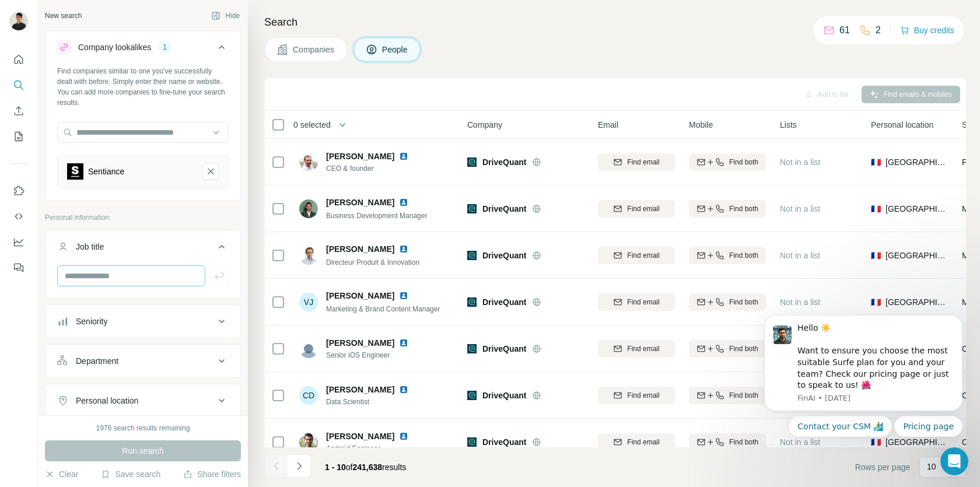  What do you see at coordinates (129, 80) in the screenshot?
I see `div: Hello ☀️ Want to ensure you choose the most suitable Surfe plan for you and your team? Check our ...` at bounding box center [129, 80].